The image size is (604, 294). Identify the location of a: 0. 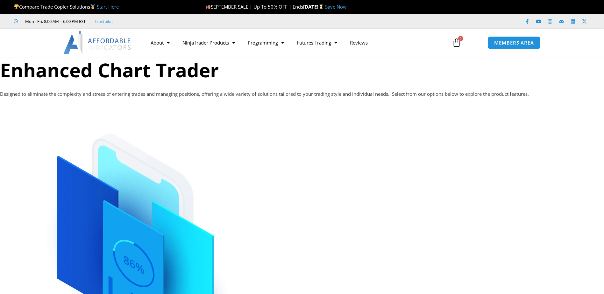
(457, 43).